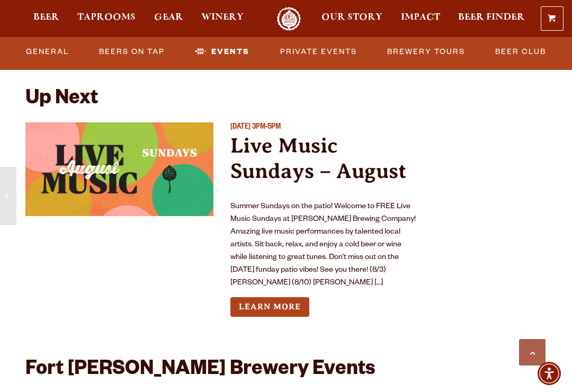  I want to click on a: Learn more about Live Music Sundays – August, so click(269, 307).